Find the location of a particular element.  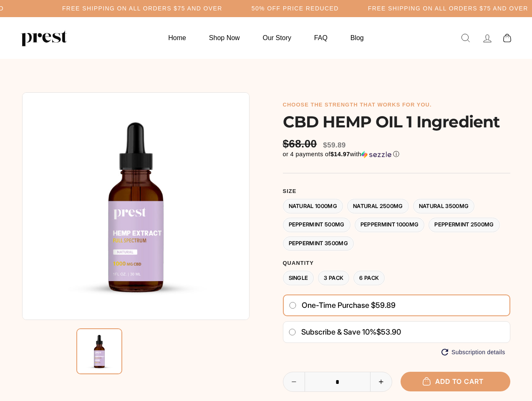

span: Subscribe & save 10% is located at coordinates (339, 332).